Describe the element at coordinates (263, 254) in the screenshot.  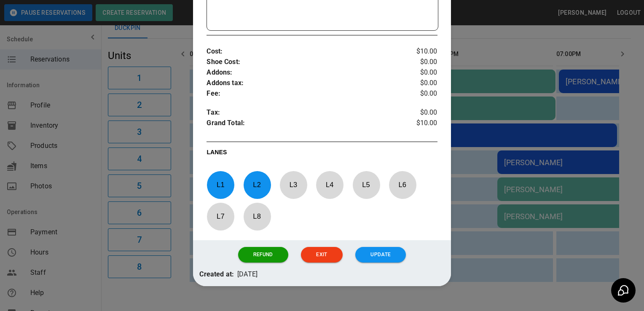
I see `button: Refund` at that location.